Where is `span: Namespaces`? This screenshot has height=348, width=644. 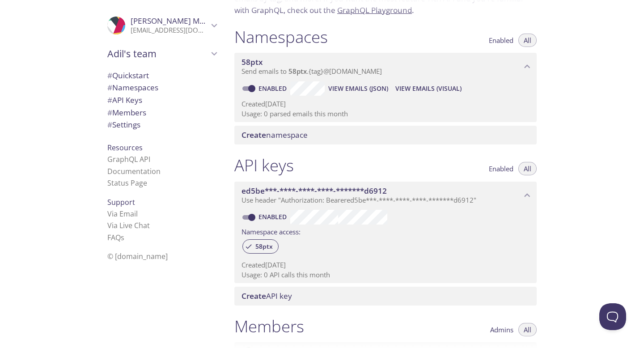 span: Namespaces is located at coordinates (133, 87).